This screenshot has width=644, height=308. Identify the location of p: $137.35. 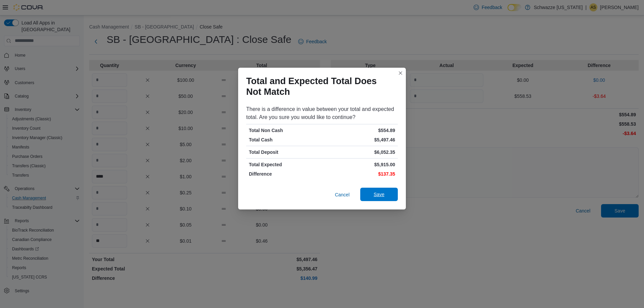
(359, 174).